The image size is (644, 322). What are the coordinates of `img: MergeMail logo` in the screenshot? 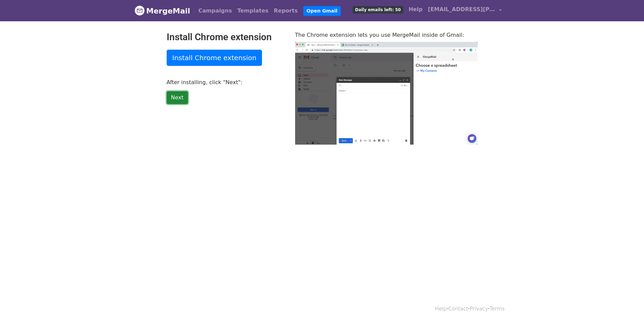 It's located at (140, 11).